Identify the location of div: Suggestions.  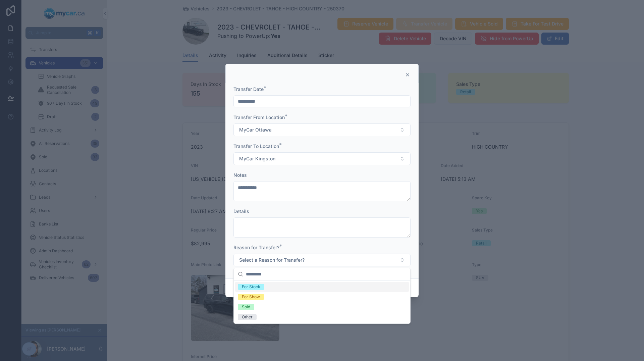
(322, 302).